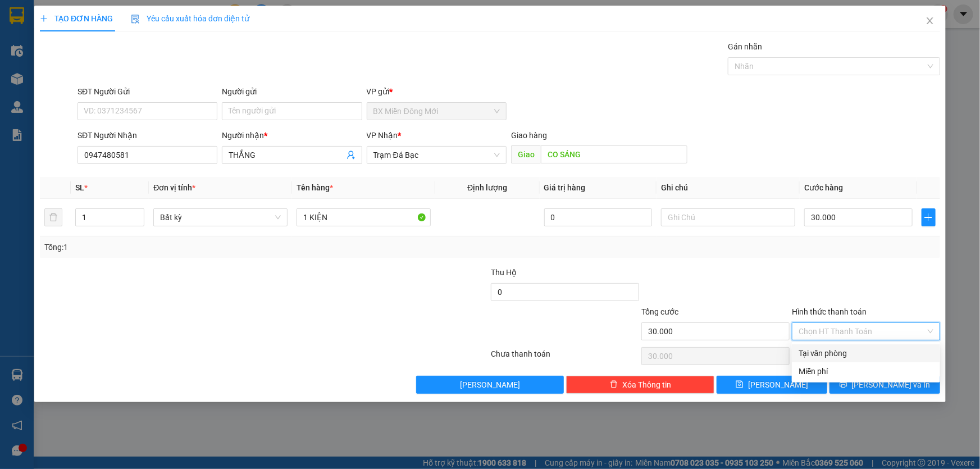 Image resolution: width=980 pixels, height=469 pixels. Describe the element at coordinates (526, 154) in the screenshot. I see `span: Giao` at that location.